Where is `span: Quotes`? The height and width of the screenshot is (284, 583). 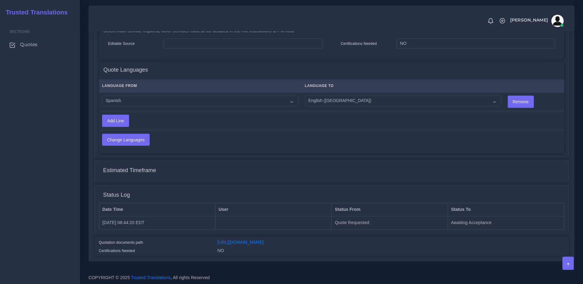
span: Quotes is located at coordinates (29, 45).